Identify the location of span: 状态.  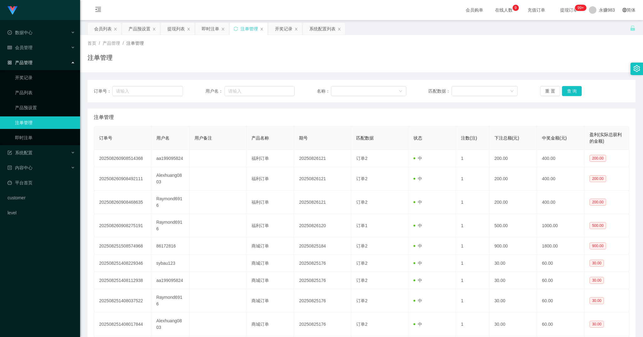
(418, 138).